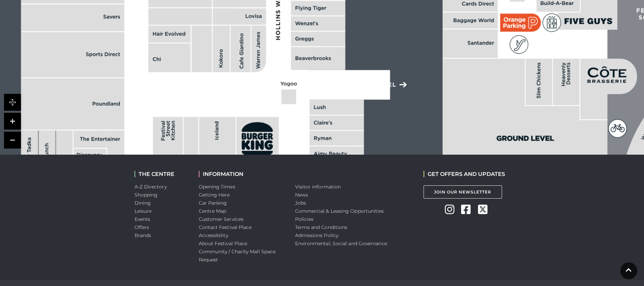  Describe the element at coordinates (142, 228) in the screenshot. I see `a: Offers` at that location.